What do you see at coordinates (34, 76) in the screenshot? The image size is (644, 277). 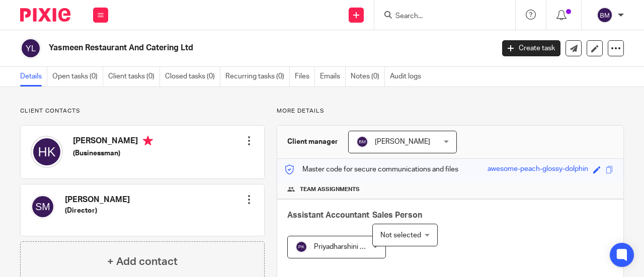 I see `a: Details` at bounding box center [34, 76].